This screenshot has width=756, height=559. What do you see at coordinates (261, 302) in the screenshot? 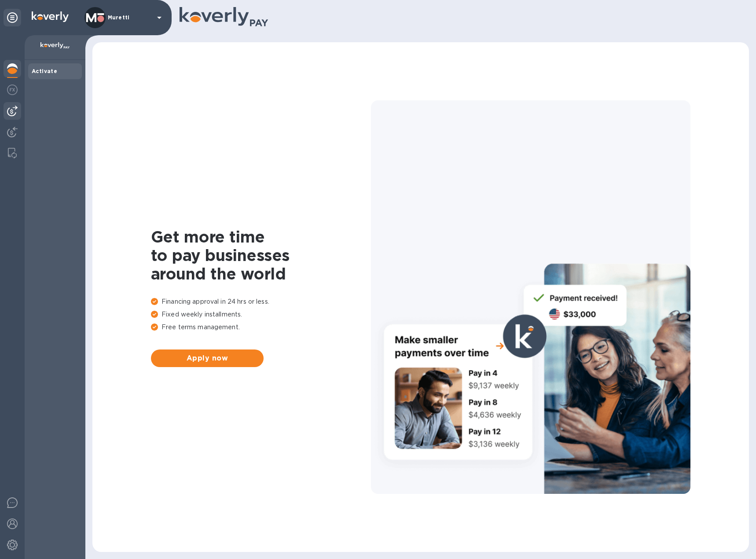
I see `p: Financing approval in 24 hrs or less.` at bounding box center [261, 302].